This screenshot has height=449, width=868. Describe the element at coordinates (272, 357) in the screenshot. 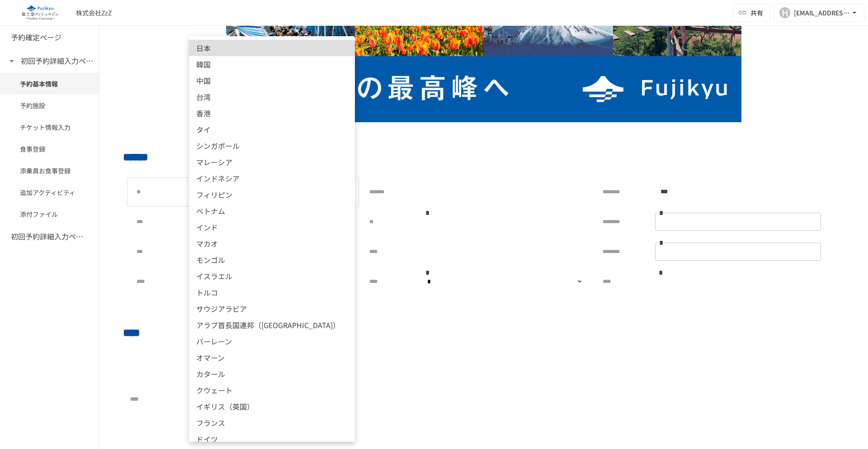

I see `li: オマーン` at that location.